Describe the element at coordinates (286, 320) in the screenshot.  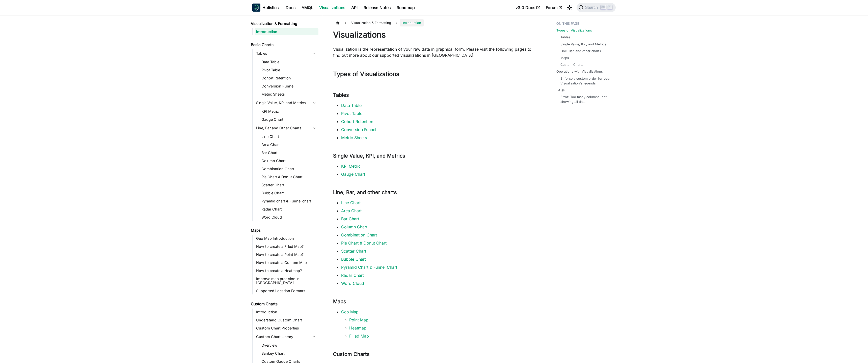
I see `a: Understand Custom Chart` at that location.